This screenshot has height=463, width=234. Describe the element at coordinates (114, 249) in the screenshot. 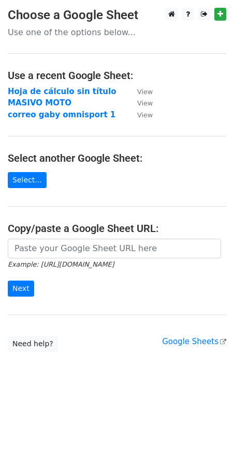

I see `input: Paste your Google Sheet URL here` at that location.